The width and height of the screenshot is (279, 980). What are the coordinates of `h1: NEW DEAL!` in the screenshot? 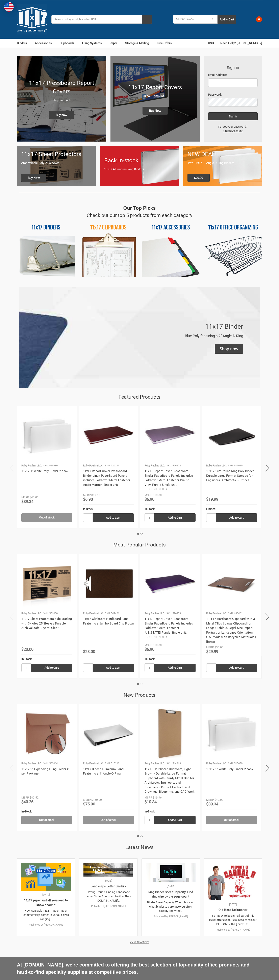 It's located at (223, 154).